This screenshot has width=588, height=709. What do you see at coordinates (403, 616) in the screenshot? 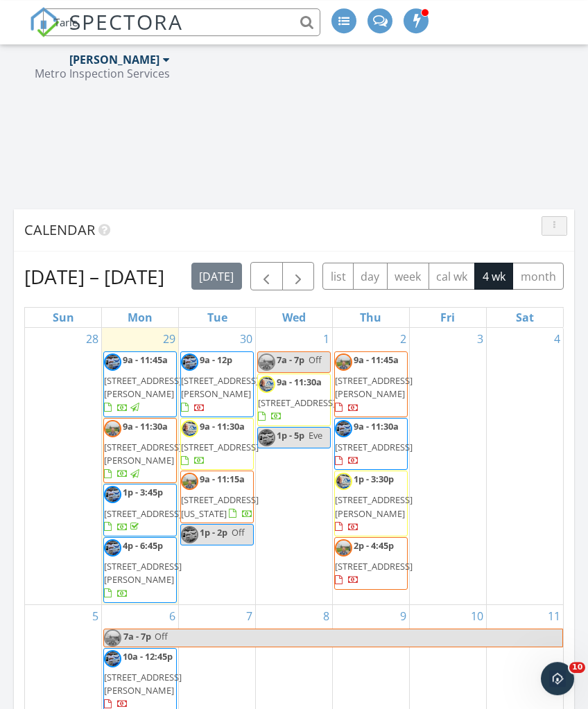
I see `a: Go to October 9, 2025` at bounding box center [403, 616].